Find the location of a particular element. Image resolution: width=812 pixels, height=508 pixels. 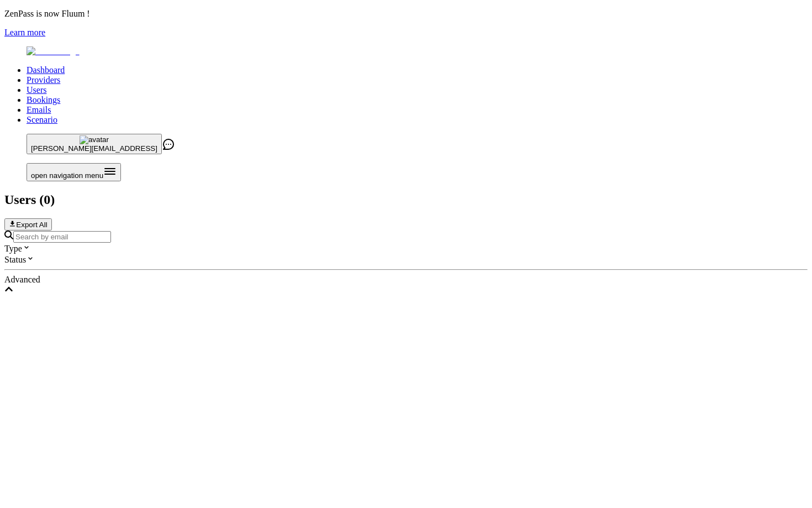

a: Providers is located at coordinates (43, 79).